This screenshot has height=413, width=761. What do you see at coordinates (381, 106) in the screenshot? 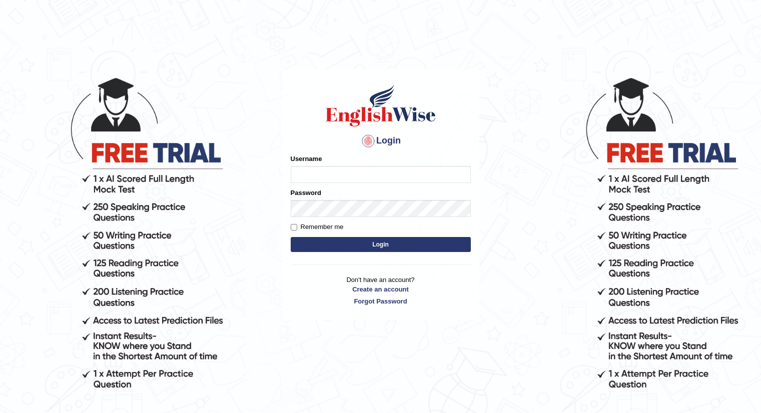
I see `img: Logo of English Wise sign in for intelligent practice with AI` at bounding box center [381, 106].